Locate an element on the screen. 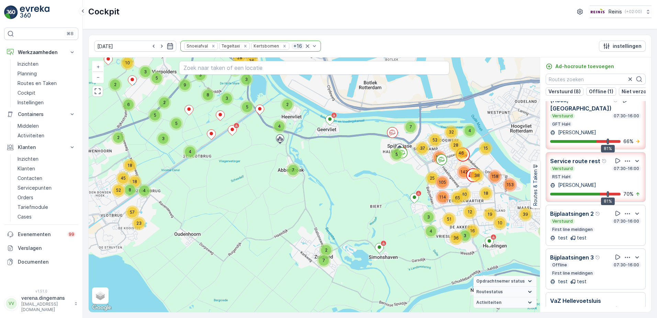  span: 187 is located at coordinates (439, 157).